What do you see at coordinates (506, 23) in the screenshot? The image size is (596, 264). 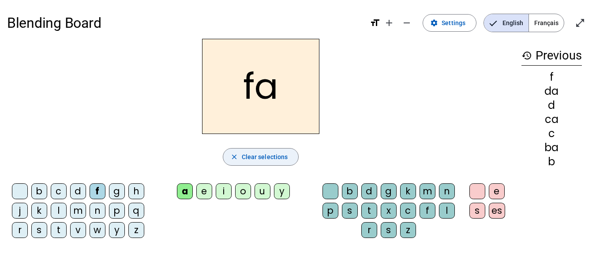 I see `span: English` at bounding box center [506, 23].